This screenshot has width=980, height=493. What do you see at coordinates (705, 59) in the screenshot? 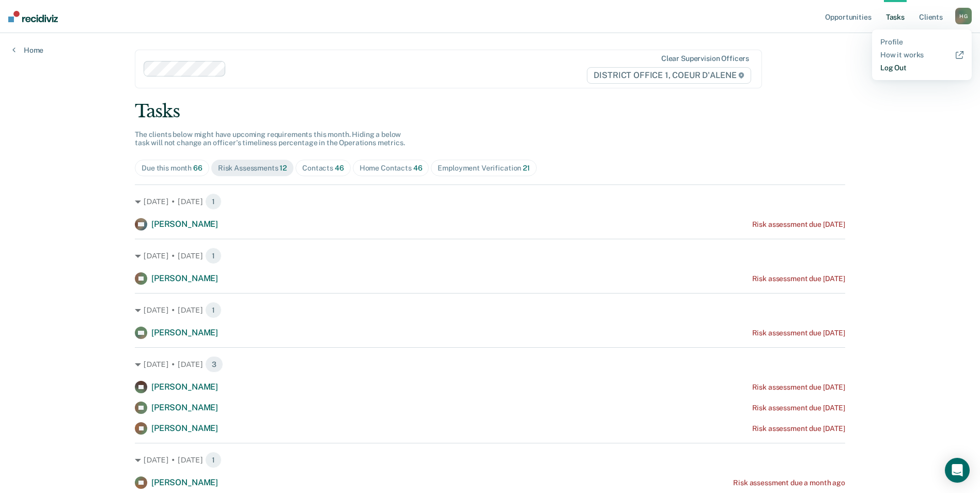
I see `div: Clear supervision officers` at bounding box center [705, 59].